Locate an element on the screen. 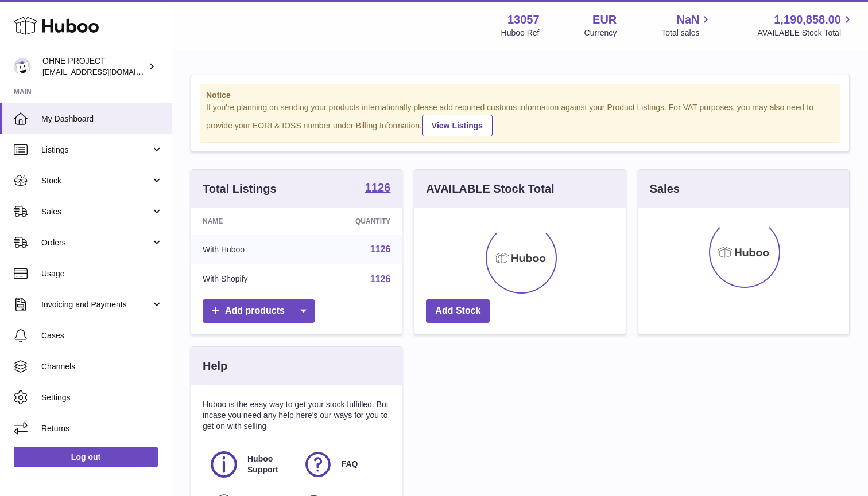  span: Sales is located at coordinates (96, 212).